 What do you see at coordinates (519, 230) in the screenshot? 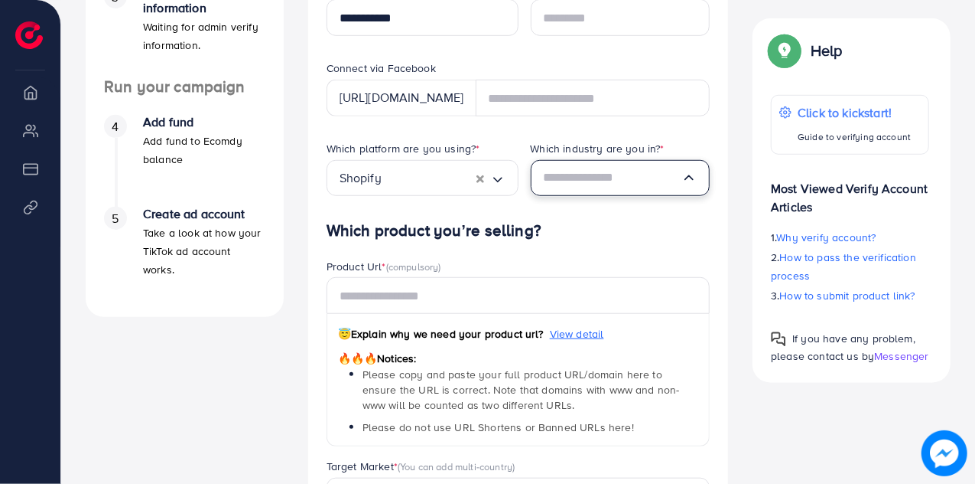
I see `h4: Which product you’re selling?` at bounding box center [519, 230].